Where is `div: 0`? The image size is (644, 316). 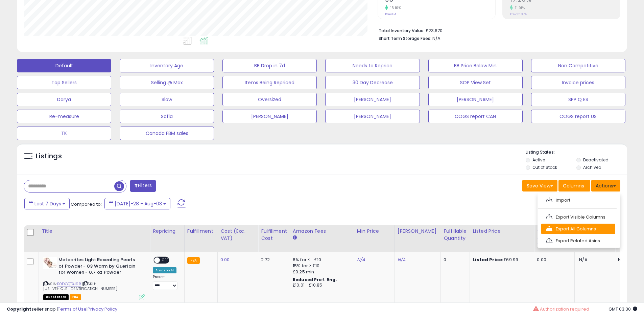 div: 0 is located at coordinates (454, 260).